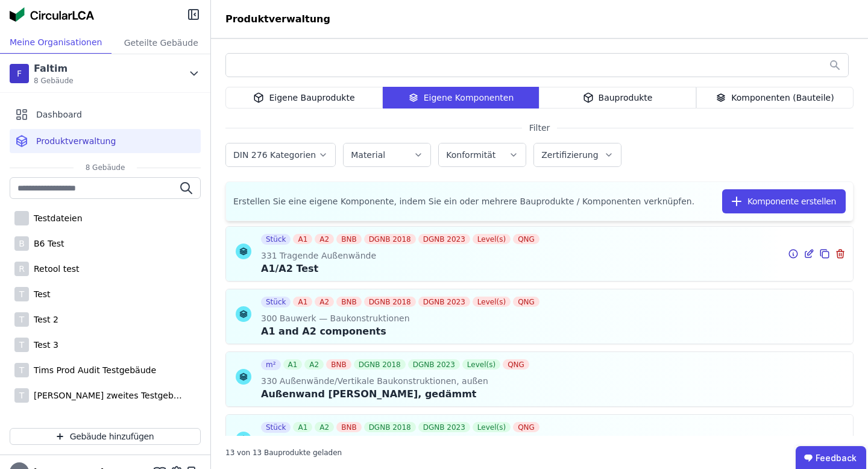 Image resolution: width=868 pixels, height=469 pixels. Describe the element at coordinates (460, 98) in the screenshot. I see `div: Eigene Komponenten` at that location.